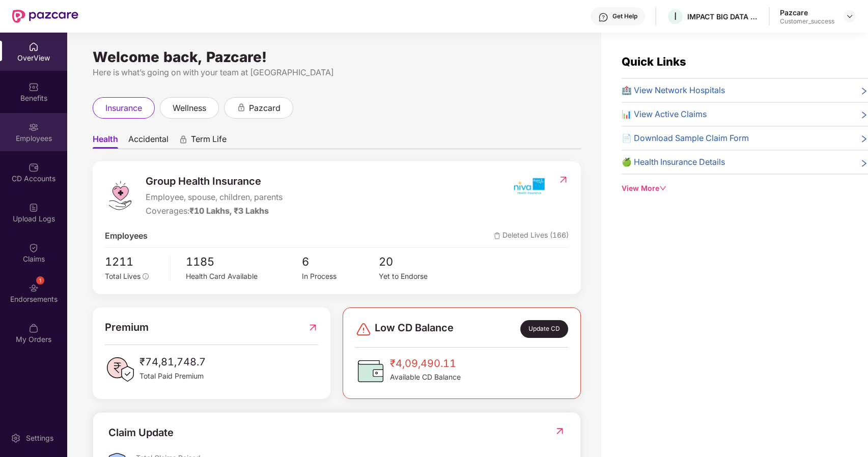 The image size is (868, 457). What do you see at coordinates (244, 262) in the screenshot?
I see `span: 1185` at bounding box center [244, 262].